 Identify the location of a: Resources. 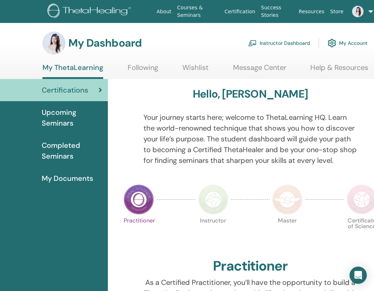
(311, 11).